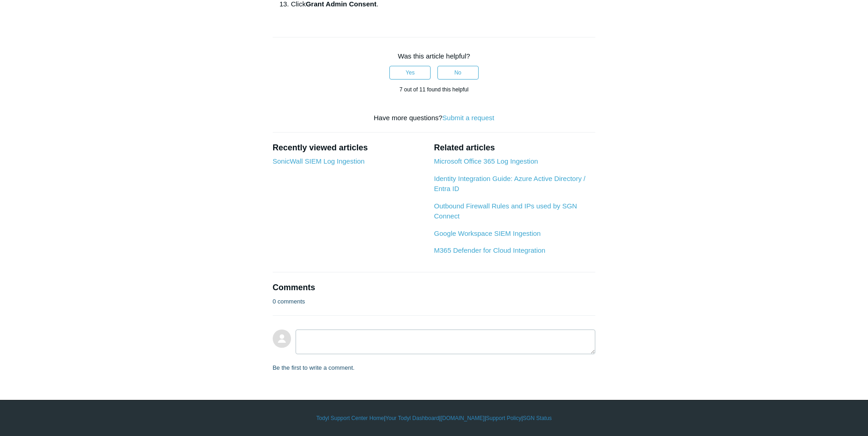 The image size is (868, 436). Describe the element at coordinates (468, 118) in the screenshot. I see `a: Submit a request` at that location.